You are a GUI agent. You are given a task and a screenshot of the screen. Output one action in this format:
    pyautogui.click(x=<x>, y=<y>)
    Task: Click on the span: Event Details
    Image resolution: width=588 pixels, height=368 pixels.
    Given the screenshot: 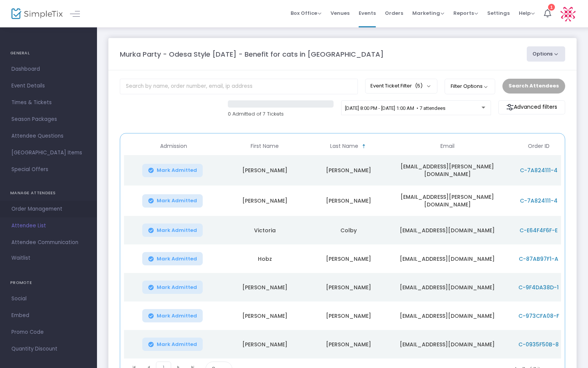 What is the action you would take?
    pyautogui.click(x=48, y=86)
    